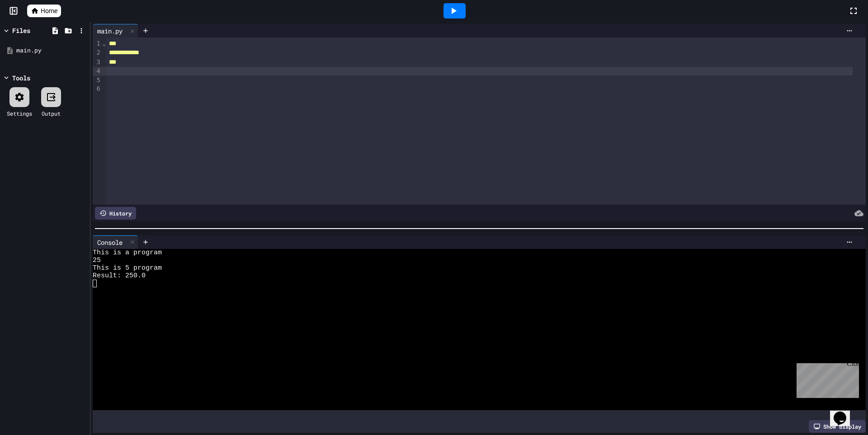 The image size is (868, 435). Describe the element at coordinates (19, 113) in the screenshot. I see `div: Settings` at that location.